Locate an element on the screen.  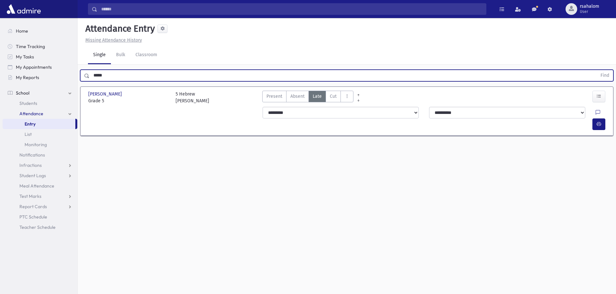
a: Infractions is located at coordinates (40, 165).